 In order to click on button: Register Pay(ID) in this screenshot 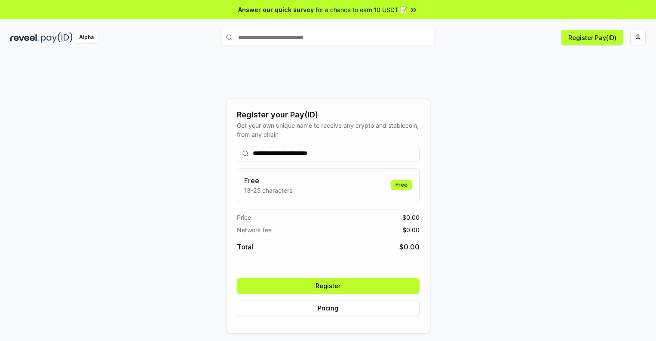, I will do `click(592, 37)`.